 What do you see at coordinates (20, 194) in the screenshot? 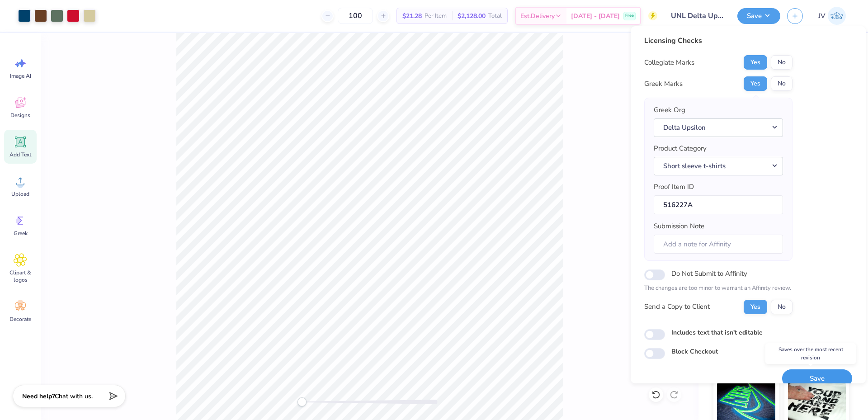
I see `span: Upload` at bounding box center [20, 194].